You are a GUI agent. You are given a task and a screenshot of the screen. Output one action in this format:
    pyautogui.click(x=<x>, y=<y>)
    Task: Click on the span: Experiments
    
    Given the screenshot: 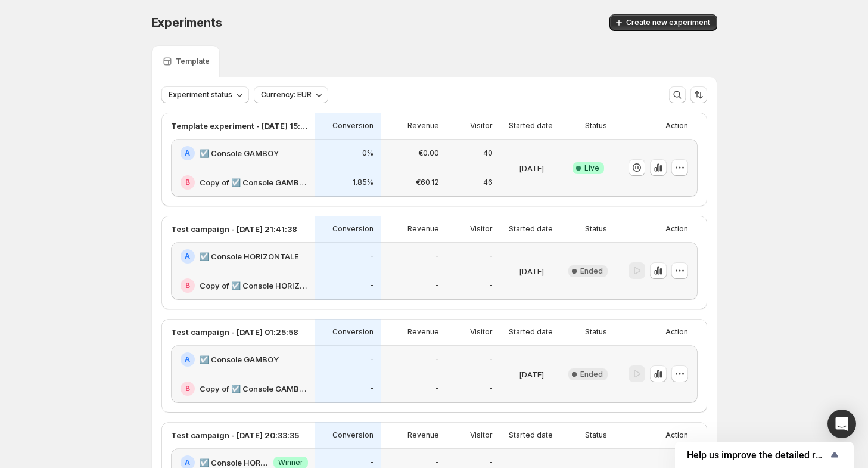 What is the action you would take?
    pyautogui.click(x=186, y=23)
    